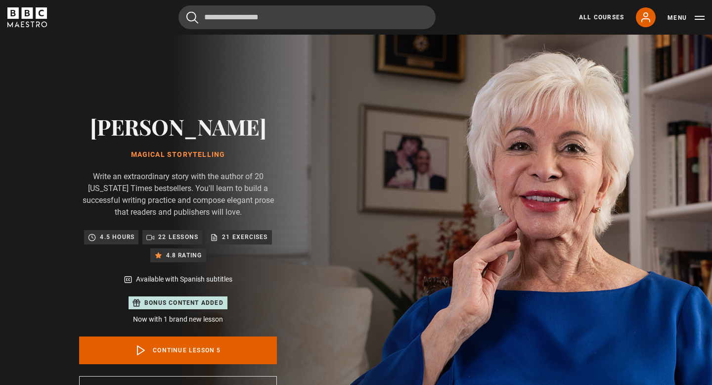  I want to click on p: 21 exercises, so click(245, 237).